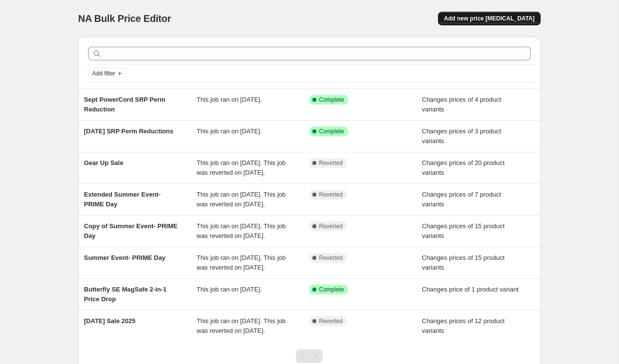 Image resolution: width=619 pixels, height=364 pixels. What do you see at coordinates (108, 73) in the screenshot?
I see `button: Add filter` at bounding box center [108, 73].